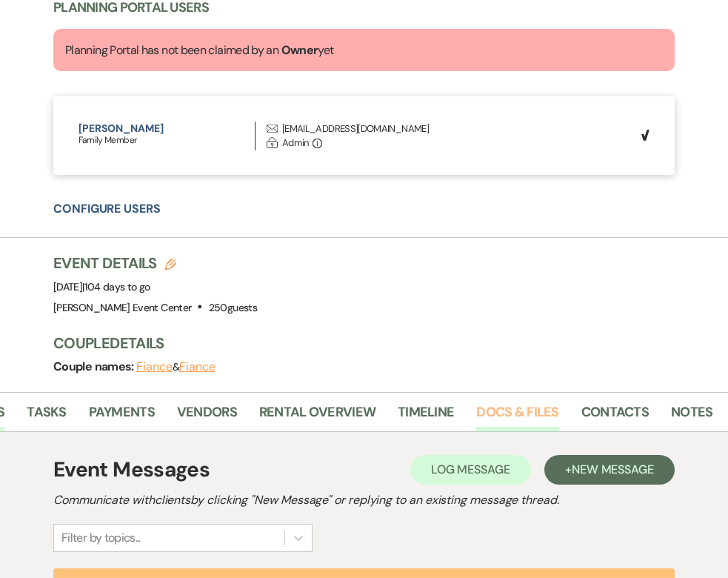  I want to click on a: Contacts, so click(615, 416).